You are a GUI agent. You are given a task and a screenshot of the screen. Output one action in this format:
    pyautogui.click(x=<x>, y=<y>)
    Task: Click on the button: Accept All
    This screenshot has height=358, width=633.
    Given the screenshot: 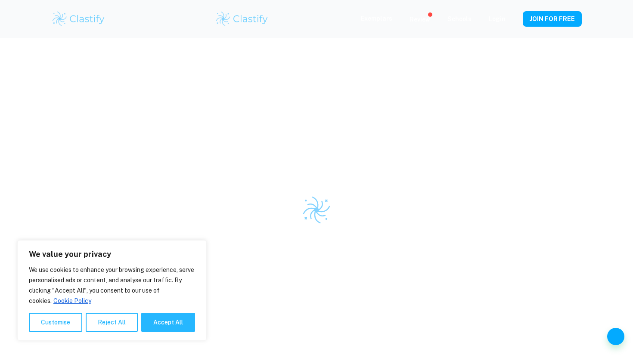 What is the action you would take?
    pyautogui.click(x=168, y=322)
    